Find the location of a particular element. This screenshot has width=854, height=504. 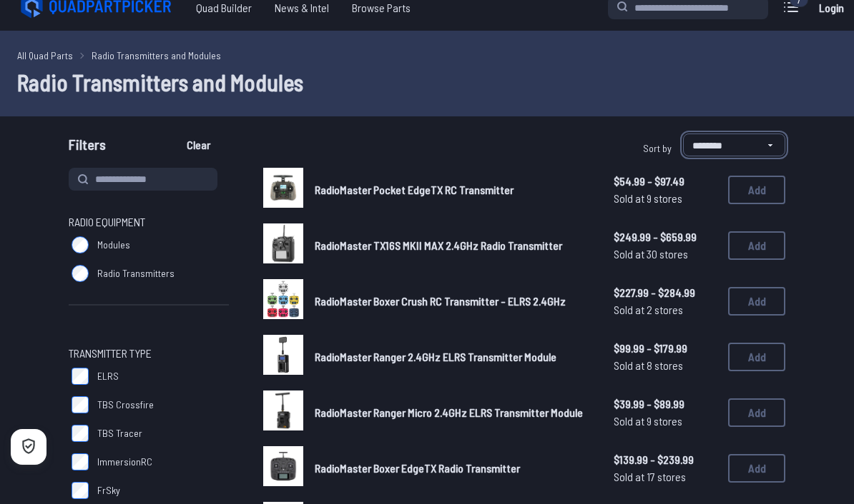

span: Radio Equipment is located at coordinates (107, 222).